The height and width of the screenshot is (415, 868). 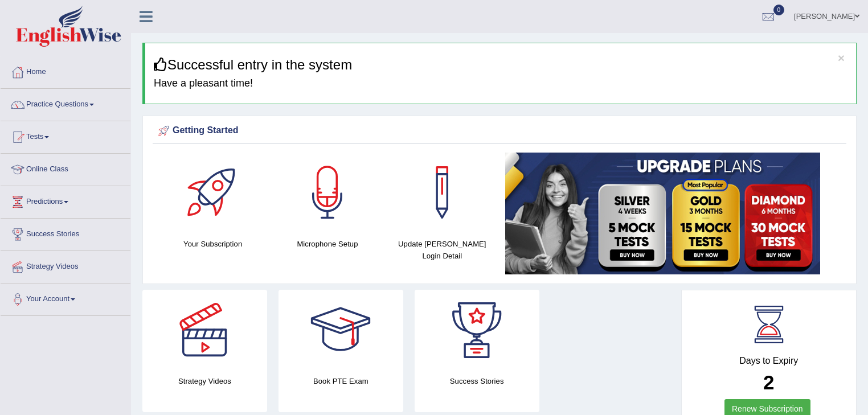 What do you see at coordinates (65, 135) in the screenshot?
I see `a: Tests` at bounding box center [65, 135].